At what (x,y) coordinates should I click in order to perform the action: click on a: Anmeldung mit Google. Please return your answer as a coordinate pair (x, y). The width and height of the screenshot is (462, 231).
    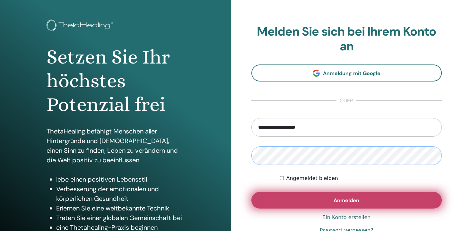
    Looking at the image, I should click on (346, 73).